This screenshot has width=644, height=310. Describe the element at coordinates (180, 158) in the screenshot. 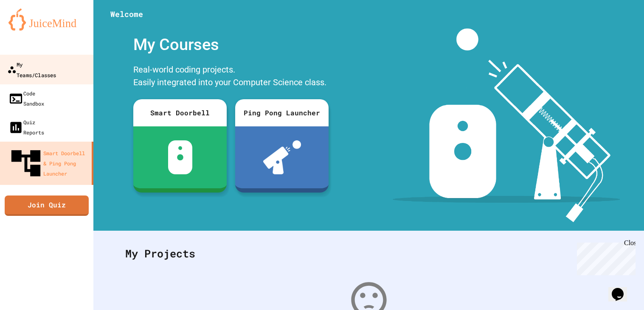

I see `img: sdb-white.svg` at that location.